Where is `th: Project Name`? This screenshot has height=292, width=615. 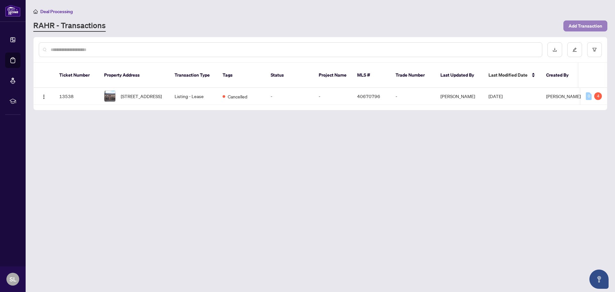 th: Project Name is located at coordinates (333, 75).